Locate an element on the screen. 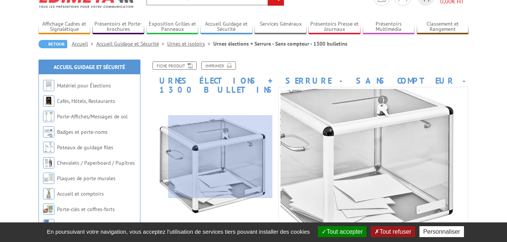 Image resolution: width=507 pixels, height=242 pixels. a: Urnes et isoloirs is located at coordinates (190, 44).